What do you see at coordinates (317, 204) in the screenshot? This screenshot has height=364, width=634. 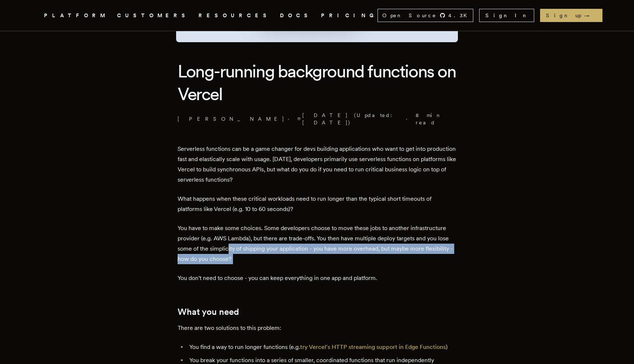 I see `p: What happens when these critical workloads need to run longer than the typical short timeouts of ...` at bounding box center [317, 204].